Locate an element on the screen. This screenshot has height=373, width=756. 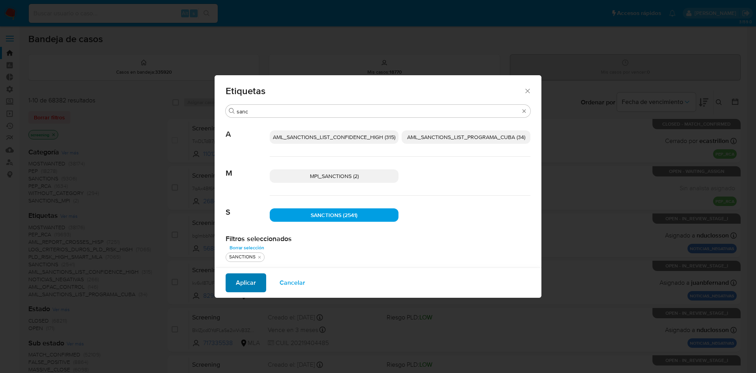
span: S is located at coordinates (248, 206).